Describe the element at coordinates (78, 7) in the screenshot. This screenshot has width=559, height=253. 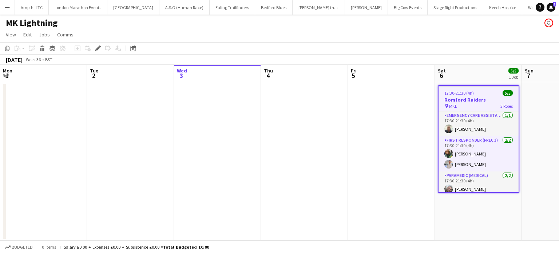
I see `button: London Marathon Events` at that location.